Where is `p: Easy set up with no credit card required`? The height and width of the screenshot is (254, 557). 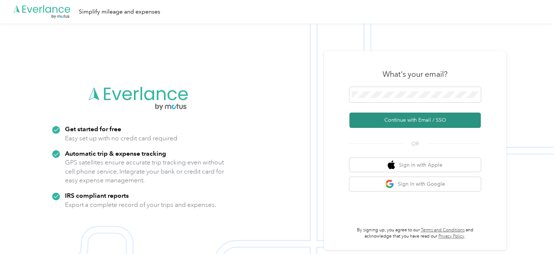
p: Easy set up with no credit card required is located at coordinates (121, 138).